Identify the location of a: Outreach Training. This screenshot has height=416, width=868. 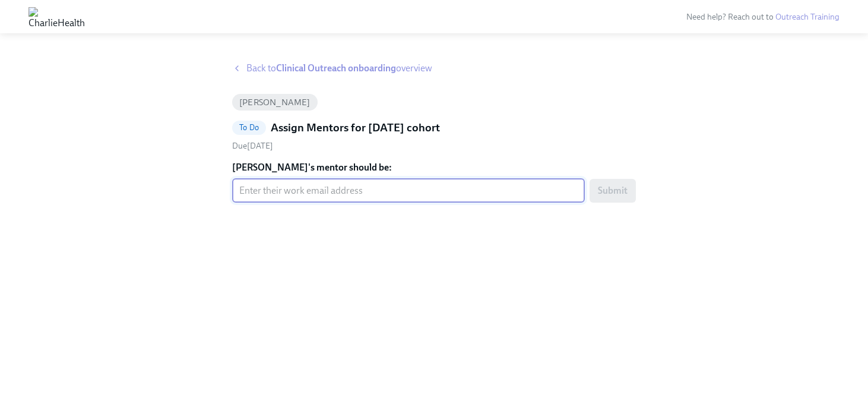
(808, 17).